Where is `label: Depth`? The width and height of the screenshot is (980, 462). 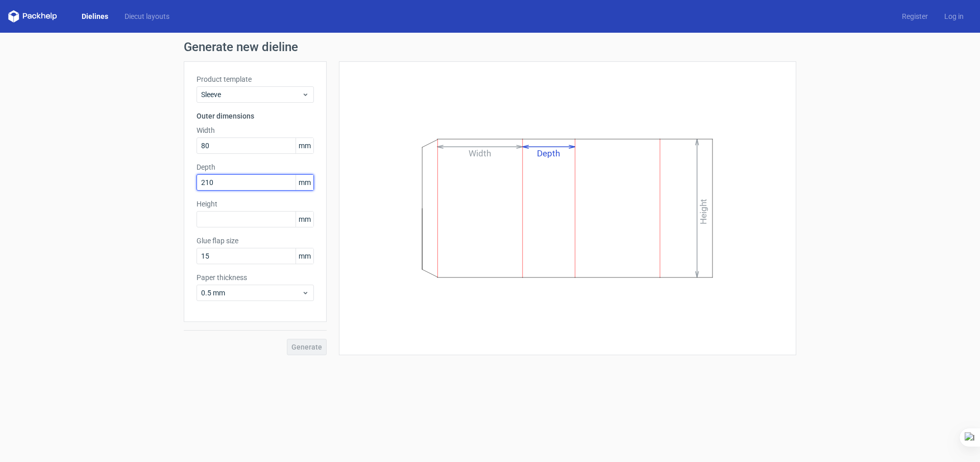
label: Depth is located at coordinates (256, 167).